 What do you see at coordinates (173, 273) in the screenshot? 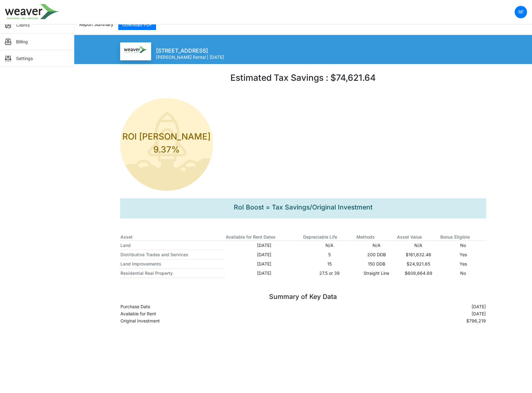
I see `th: Residential Real Property` at bounding box center [173, 273].